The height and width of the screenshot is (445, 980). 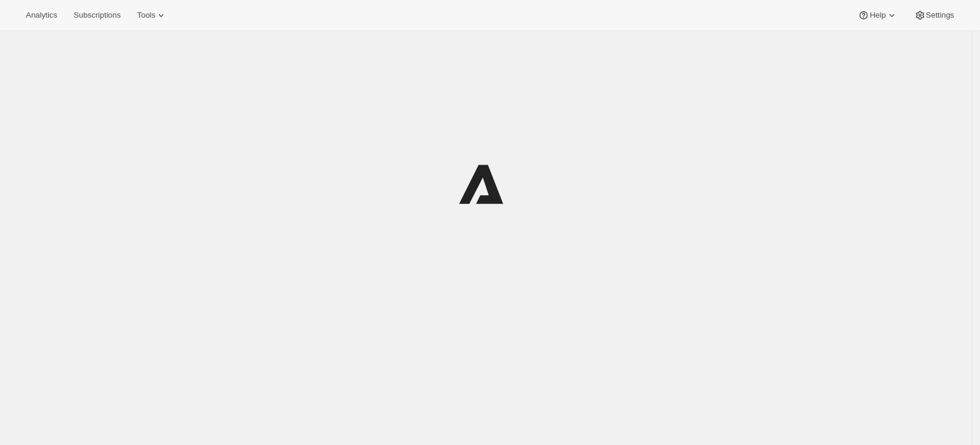 I want to click on span: Subscriptions, so click(x=97, y=15).